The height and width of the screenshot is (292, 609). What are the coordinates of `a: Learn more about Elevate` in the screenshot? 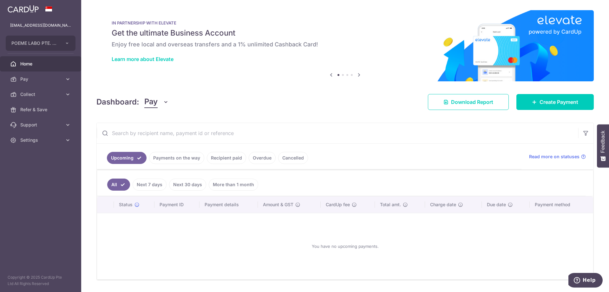 It's located at (142, 59).